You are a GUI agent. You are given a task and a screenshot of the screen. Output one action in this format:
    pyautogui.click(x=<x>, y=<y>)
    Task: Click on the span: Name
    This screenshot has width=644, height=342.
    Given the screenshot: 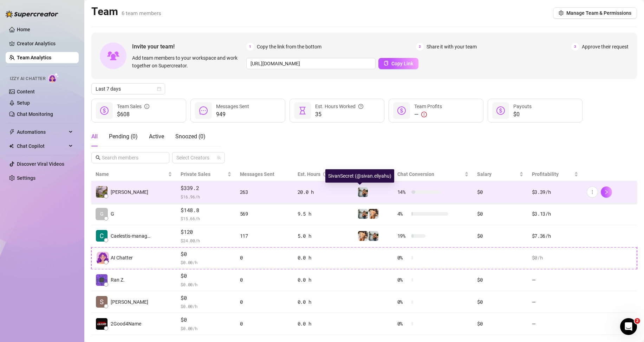 What is the action you would take?
    pyautogui.click(x=131, y=174)
    